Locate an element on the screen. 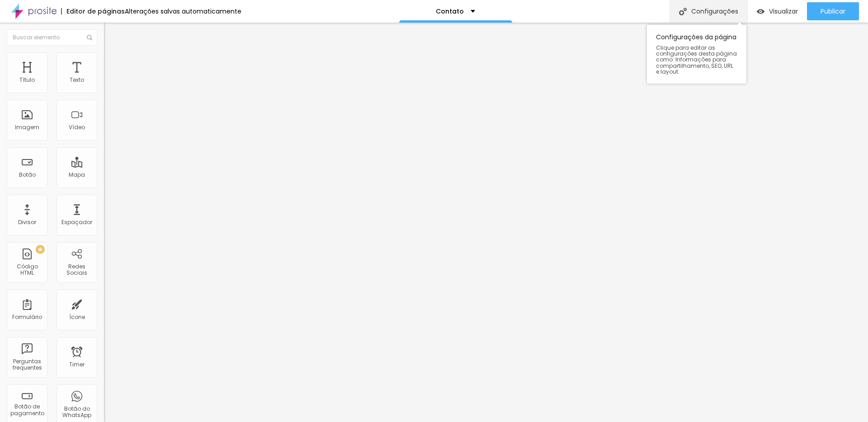 The image size is (868, 422). div: Texto is located at coordinates (77, 80).